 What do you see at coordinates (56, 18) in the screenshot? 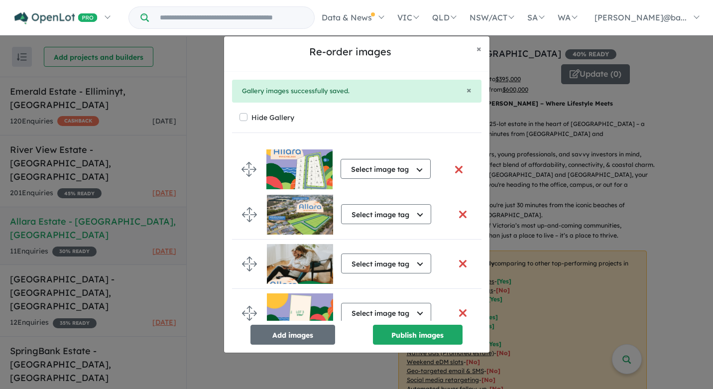
I see `img: Openlot PRO Logo White` at bounding box center [56, 18].